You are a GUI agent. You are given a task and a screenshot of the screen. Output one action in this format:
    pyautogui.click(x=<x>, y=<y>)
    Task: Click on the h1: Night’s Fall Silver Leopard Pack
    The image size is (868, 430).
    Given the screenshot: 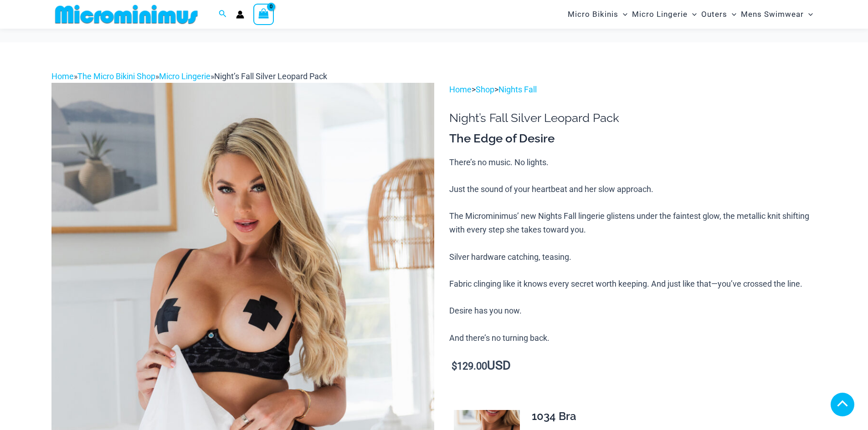 What is the action you would take?
    pyautogui.click(x=633, y=118)
    